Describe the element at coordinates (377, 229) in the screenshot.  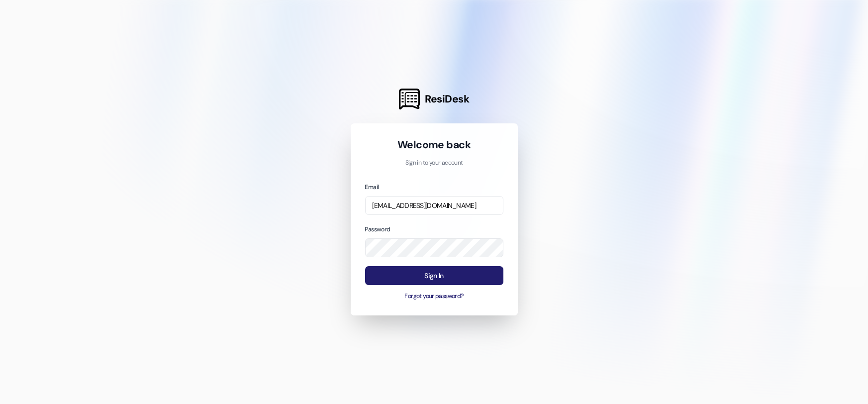
I see `label: Password` at that location.